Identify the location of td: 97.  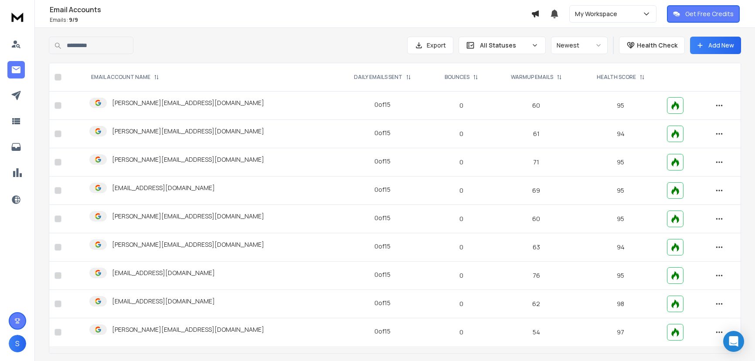
(620, 332).